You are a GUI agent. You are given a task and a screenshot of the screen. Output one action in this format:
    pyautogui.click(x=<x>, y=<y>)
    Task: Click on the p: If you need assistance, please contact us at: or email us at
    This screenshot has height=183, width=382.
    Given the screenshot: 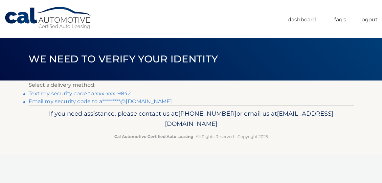 What is the action you would take?
    pyautogui.click(x=191, y=119)
    